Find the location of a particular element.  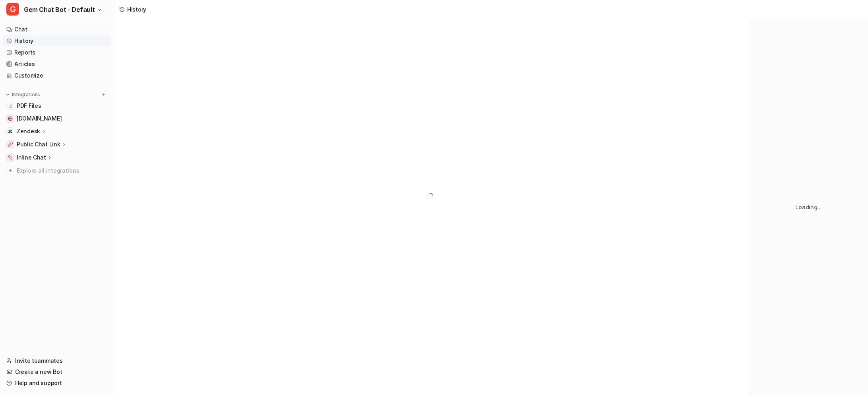

img: Inline Chat is located at coordinates (10, 158).